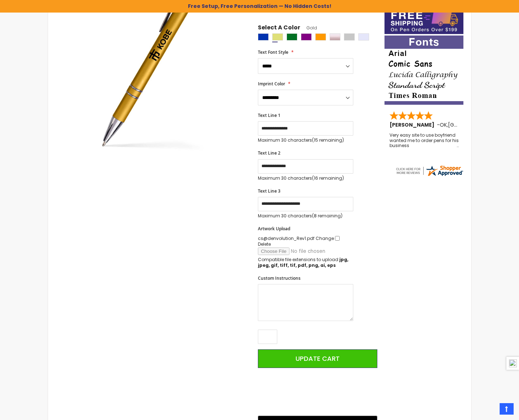 This screenshot has width=519, height=420. What do you see at coordinates (424, 140) in the screenshot?
I see `div: Very easy site to use boyfriend wanted me to order pens for his business` at bounding box center [424, 140].